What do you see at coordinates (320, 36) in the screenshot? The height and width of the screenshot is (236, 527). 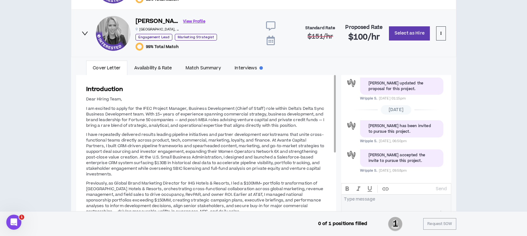 I see `span: $151 /hr` at bounding box center [320, 36].